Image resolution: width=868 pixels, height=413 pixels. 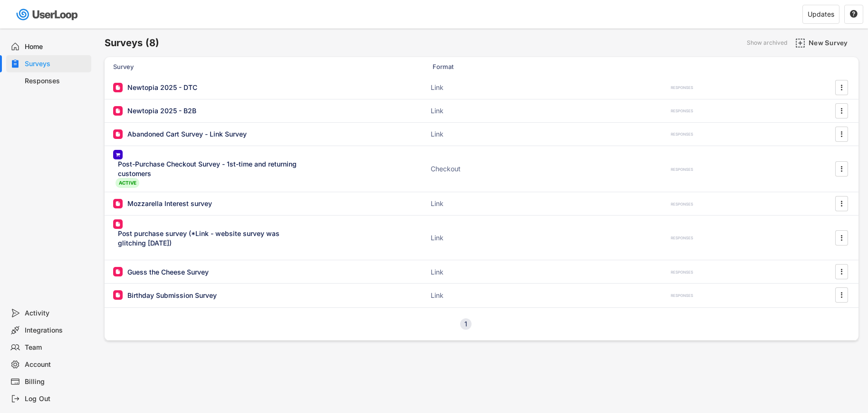 I want to click on div: Updates, so click(x=821, y=14).